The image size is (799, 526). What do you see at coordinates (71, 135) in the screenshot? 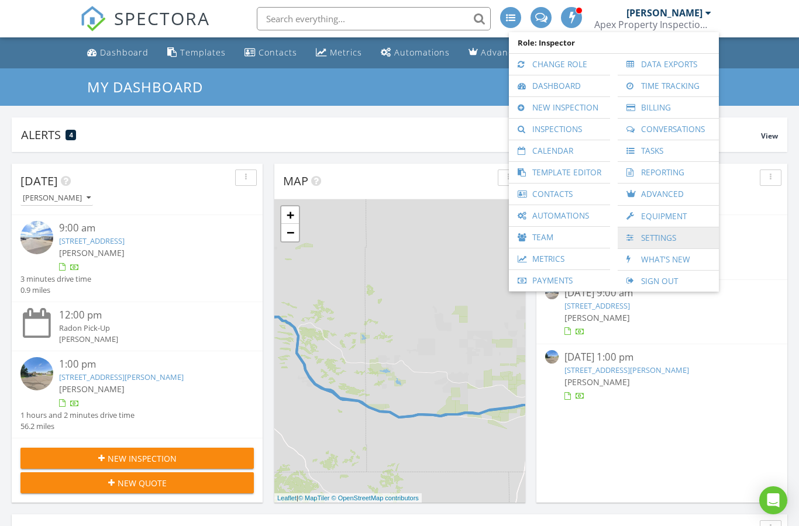
I see `span: 4` at bounding box center [71, 135].